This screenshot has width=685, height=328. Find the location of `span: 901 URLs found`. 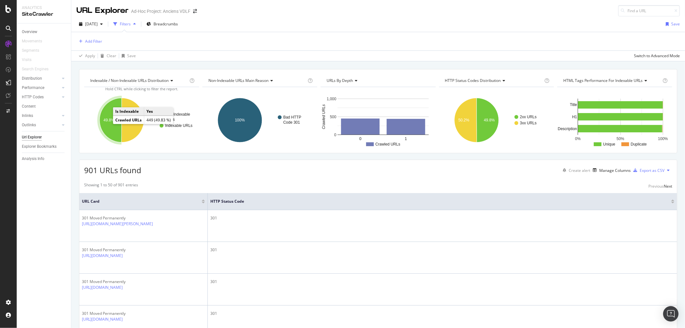

span: 901 URLs found is located at coordinates (113, 170).